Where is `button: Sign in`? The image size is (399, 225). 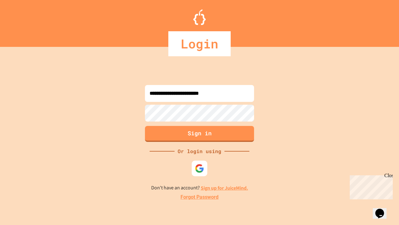 button: Sign in is located at coordinates (200, 134).